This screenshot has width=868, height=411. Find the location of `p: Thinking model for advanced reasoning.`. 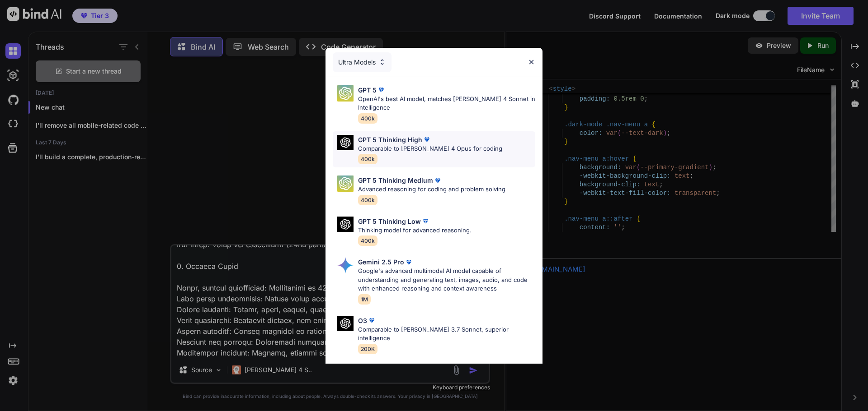

p: Thinking model for advanced reasoning. is located at coordinates (414, 230).